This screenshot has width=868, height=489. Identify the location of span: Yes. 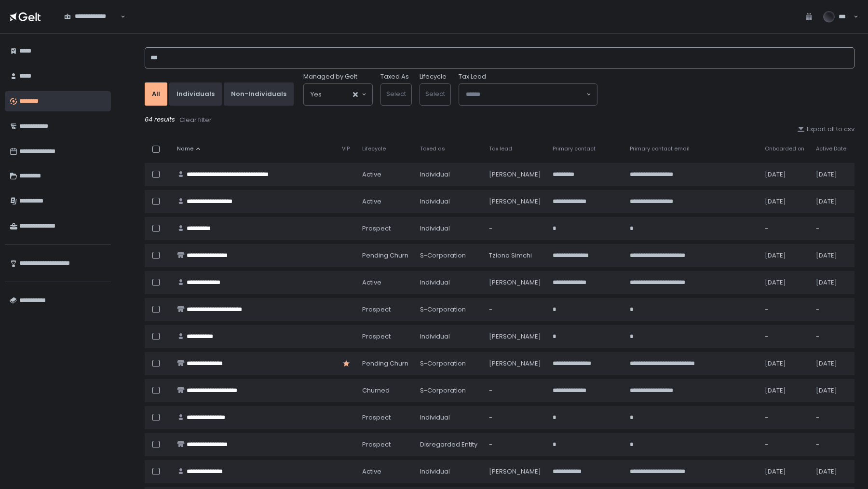
(316, 95).